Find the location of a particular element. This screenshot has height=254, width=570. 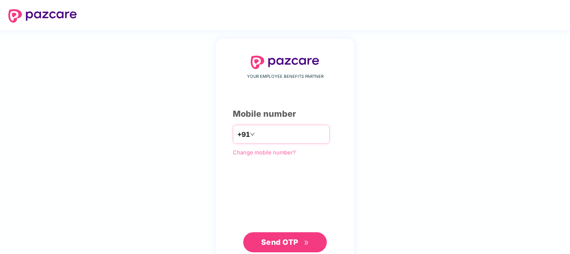

button: Send OTPdouble-right is located at coordinates (285, 242).